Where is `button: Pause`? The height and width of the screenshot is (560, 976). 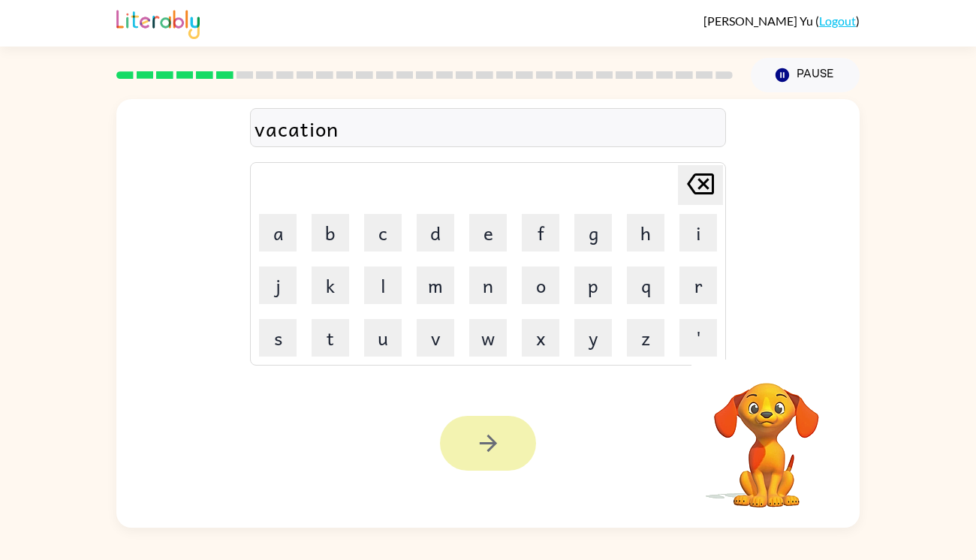
button: Pause is located at coordinates (805, 75).